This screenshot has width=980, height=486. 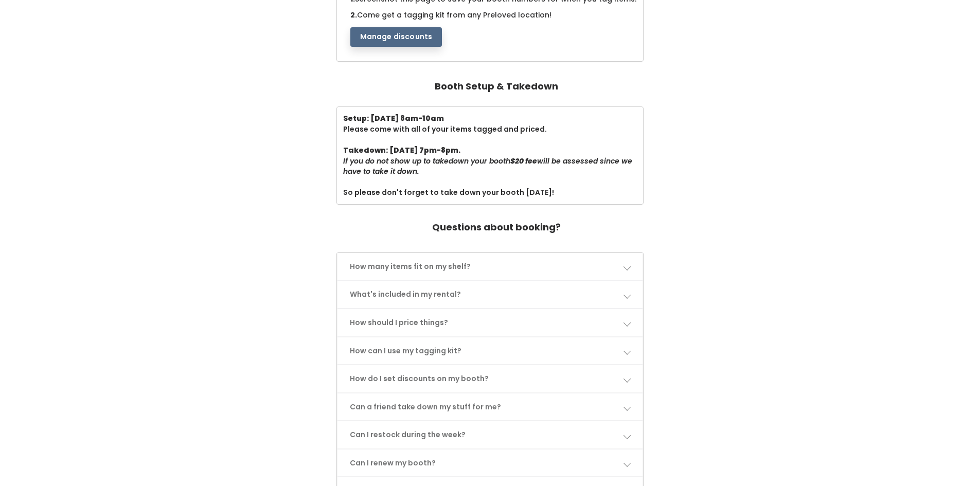 What do you see at coordinates (396, 37) in the screenshot?
I see `button: Manage discounts` at bounding box center [396, 37].